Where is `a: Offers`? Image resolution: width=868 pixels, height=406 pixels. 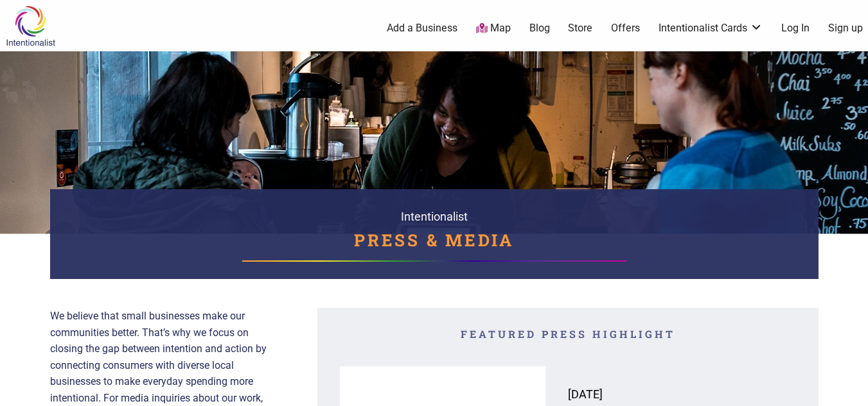 a: Offers is located at coordinates (625, 29).